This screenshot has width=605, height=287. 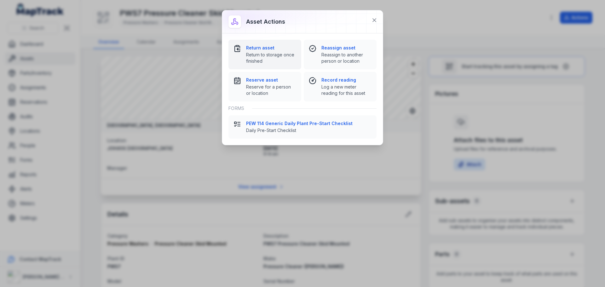 What do you see at coordinates (302, 108) in the screenshot?
I see `div: Forms` at bounding box center [302, 108].